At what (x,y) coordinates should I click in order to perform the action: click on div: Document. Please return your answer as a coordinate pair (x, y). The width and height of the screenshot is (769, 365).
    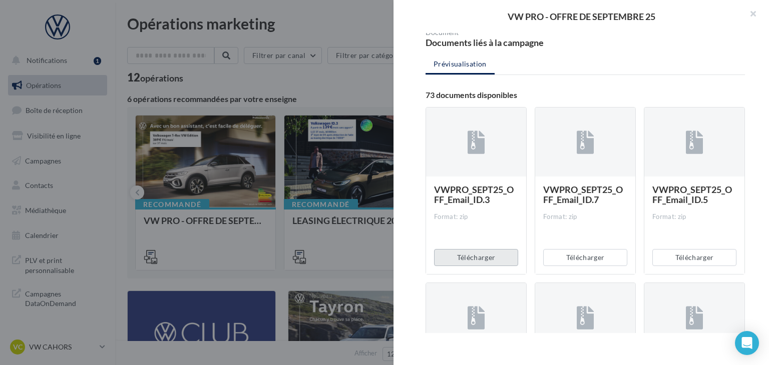
    Looking at the image, I should click on (503, 33).